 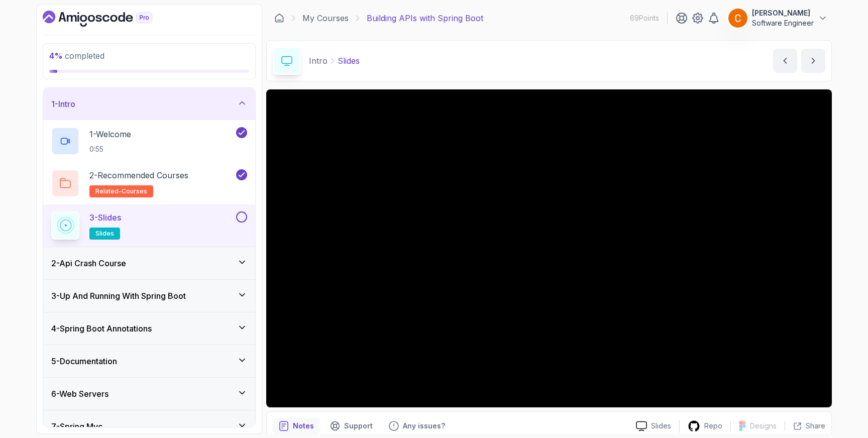 I want to click on button: 2-Api Crash Course, so click(x=149, y=263).